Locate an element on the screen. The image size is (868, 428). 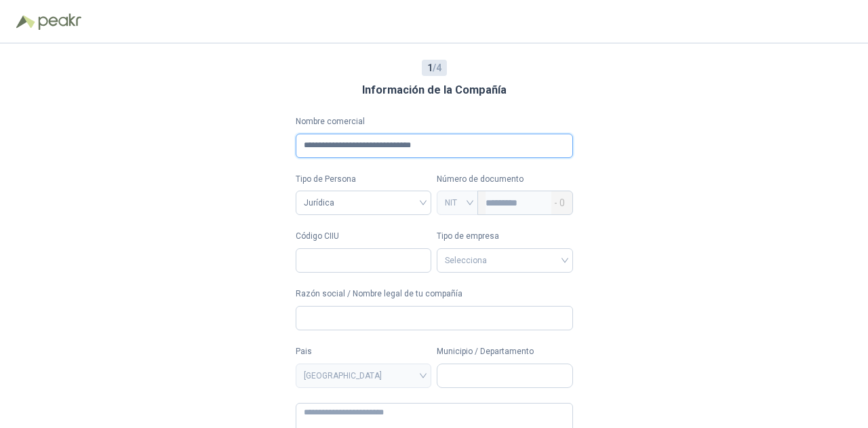
h3: Información de la Compañía is located at coordinates (434, 90).